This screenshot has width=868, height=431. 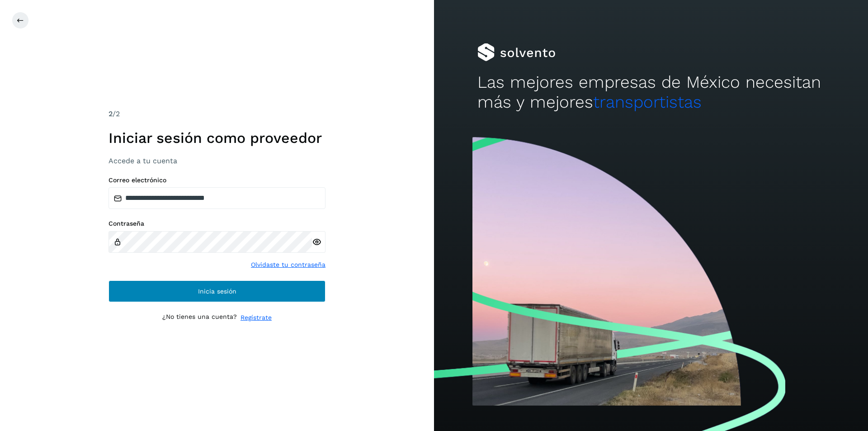 What do you see at coordinates (288, 265) in the screenshot?
I see `a: Olvidaste tu contraseña` at bounding box center [288, 265].